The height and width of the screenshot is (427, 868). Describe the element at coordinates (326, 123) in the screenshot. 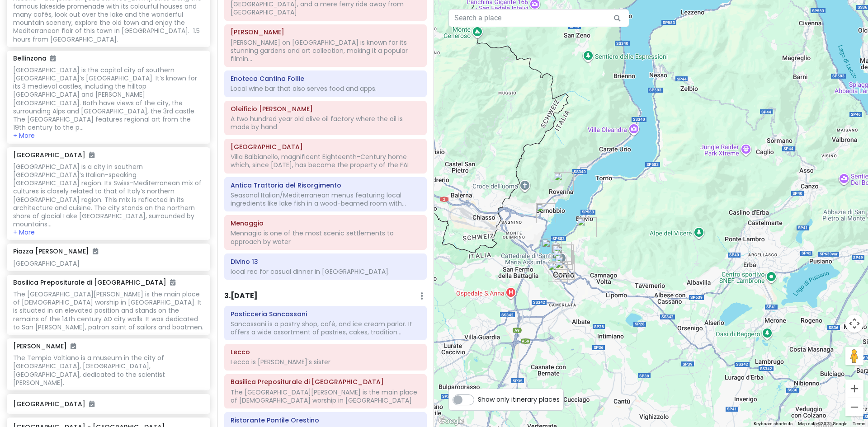

I see `div: A two hundred year old olive oil factory where the oil is made by hand` at that location.